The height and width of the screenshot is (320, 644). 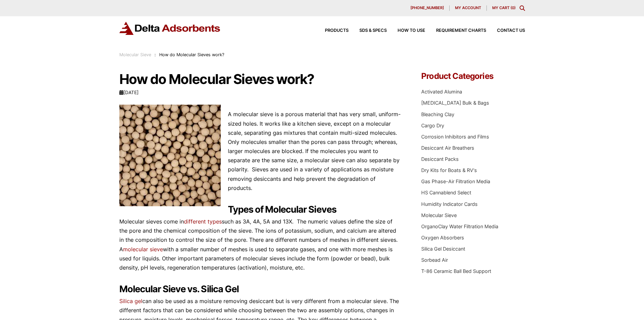 I want to click on h4: Product Categories, so click(x=473, y=76).